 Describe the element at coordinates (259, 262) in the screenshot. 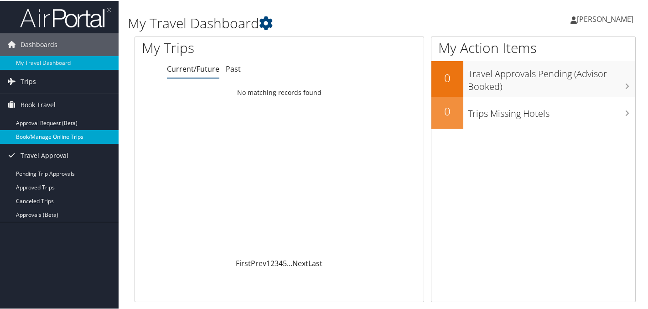

I see `a: Prev` at that location.